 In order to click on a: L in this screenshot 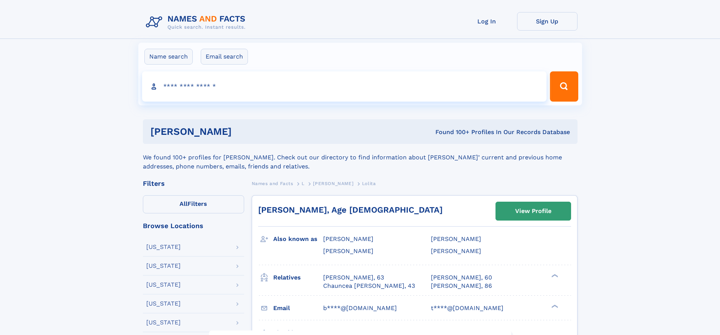, I will do `click(303, 183)`.